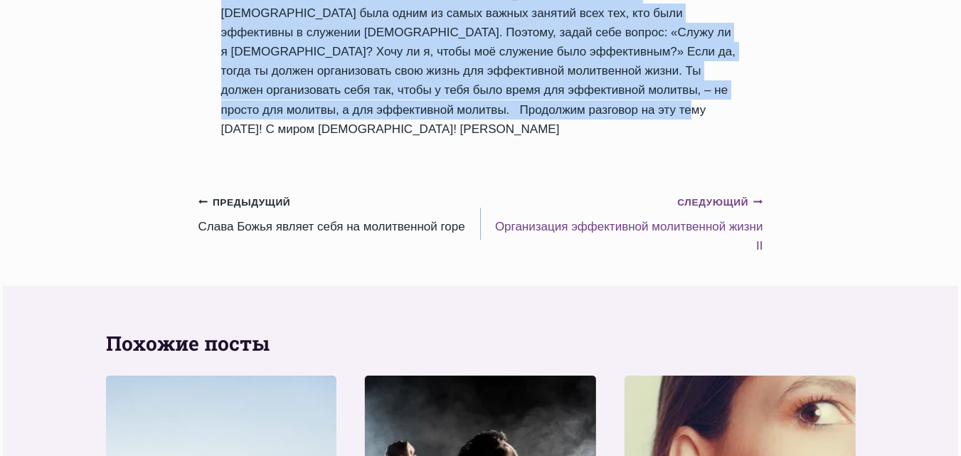  Describe the element at coordinates (481, 344) in the screenshot. I see `h2: Похожие посты` at that location.